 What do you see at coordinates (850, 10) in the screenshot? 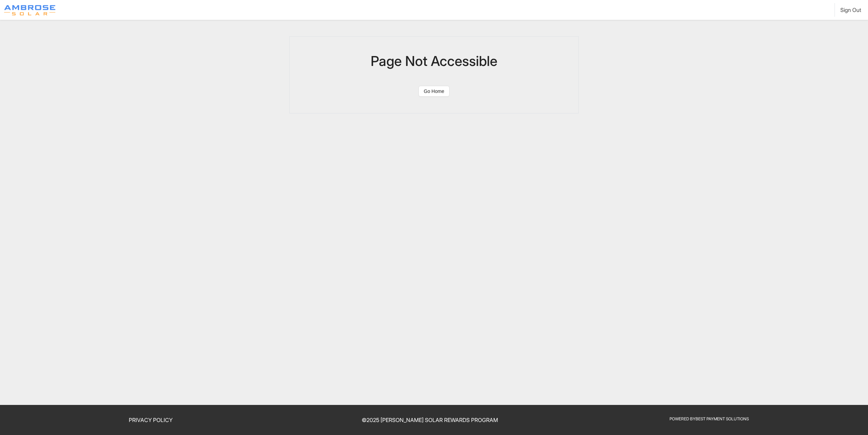
I see `a: Sign Out` at bounding box center [850, 10].